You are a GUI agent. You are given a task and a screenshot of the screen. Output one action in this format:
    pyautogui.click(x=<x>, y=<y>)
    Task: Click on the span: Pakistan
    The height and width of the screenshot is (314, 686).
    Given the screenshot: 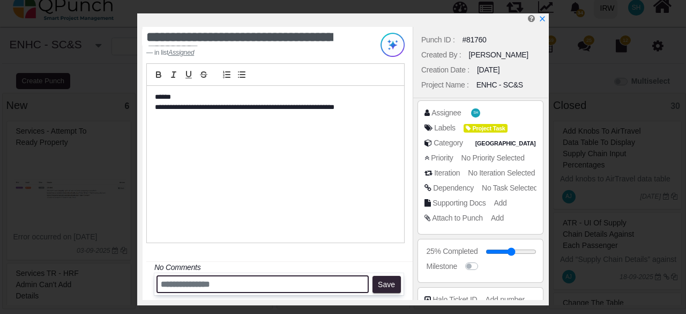 What is the action you would take?
    pyautogui.click(x=506, y=143)
    